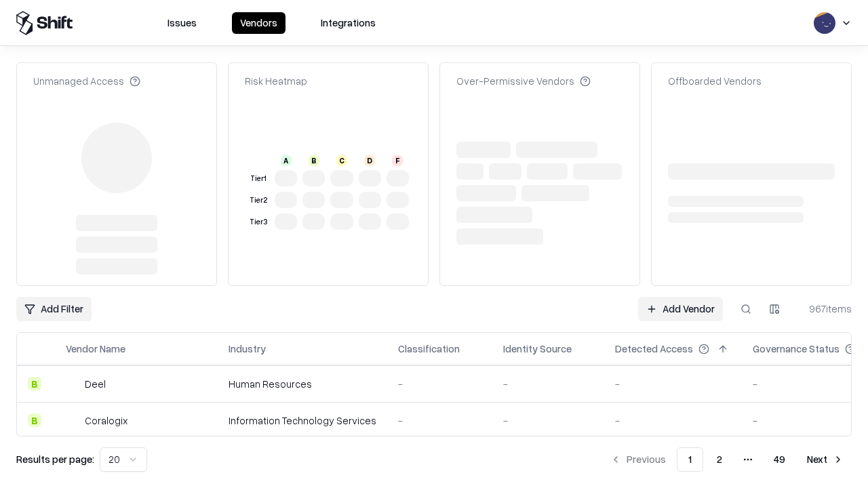 This screenshot has height=488, width=868. Describe the element at coordinates (654, 349) in the screenshot. I see `div: Detected Access` at that location.